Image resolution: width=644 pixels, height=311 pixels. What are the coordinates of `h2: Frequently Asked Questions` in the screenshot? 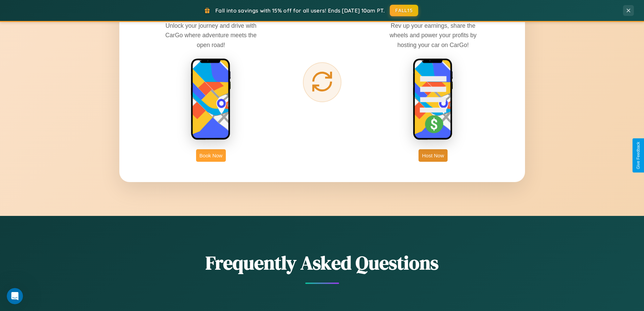 It's located at (322, 262).